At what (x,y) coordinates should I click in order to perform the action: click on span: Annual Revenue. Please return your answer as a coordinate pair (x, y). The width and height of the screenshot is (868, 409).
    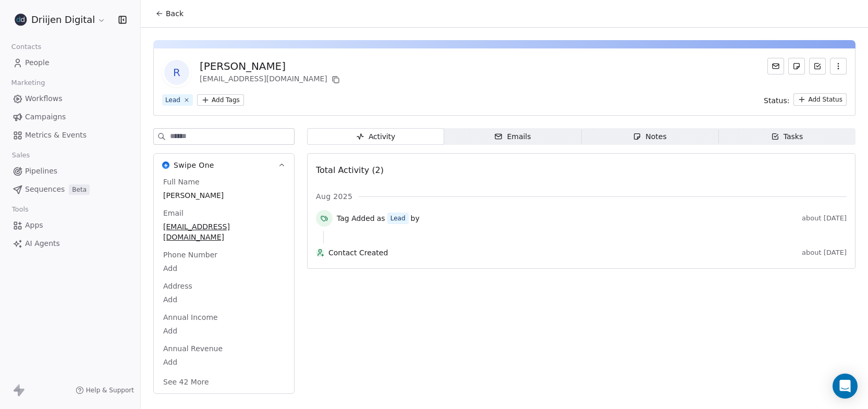
    Looking at the image, I should click on (193, 348).